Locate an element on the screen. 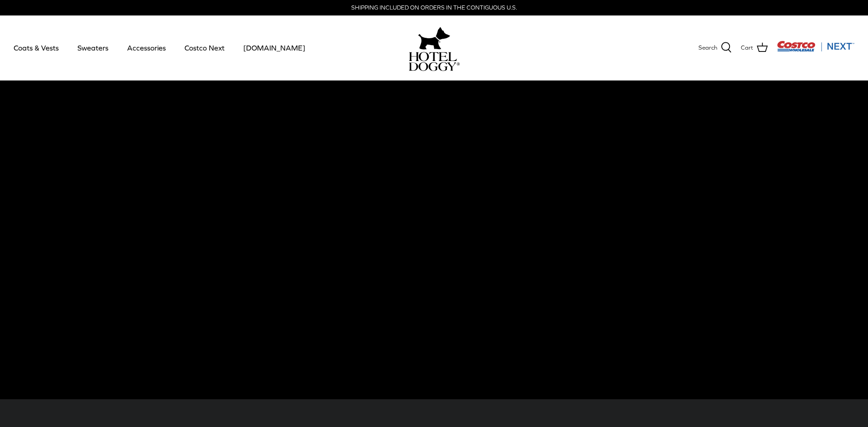 This screenshot has width=868, height=427. a: Accessories is located at coordinates (147, 48).